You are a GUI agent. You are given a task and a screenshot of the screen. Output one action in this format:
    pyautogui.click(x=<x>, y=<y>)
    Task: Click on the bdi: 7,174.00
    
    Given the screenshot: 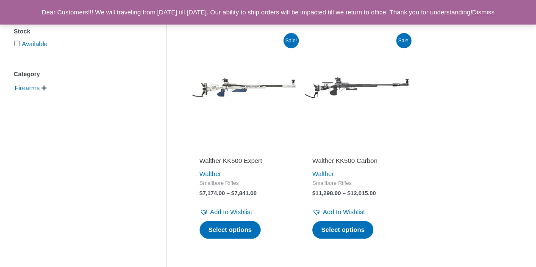 What is the action you would take?
    pyautogui.click(x=212, y=193)
    